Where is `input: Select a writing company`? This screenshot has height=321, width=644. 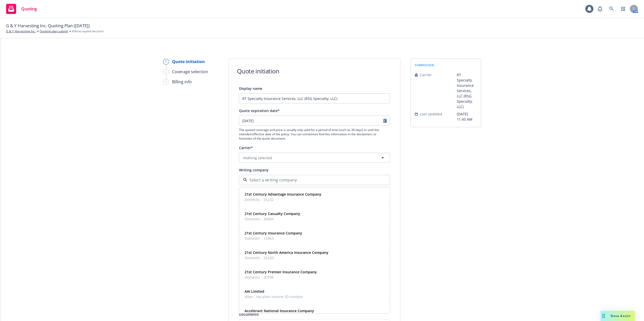
input: Select a writing company is located at coordinates (313, 180).